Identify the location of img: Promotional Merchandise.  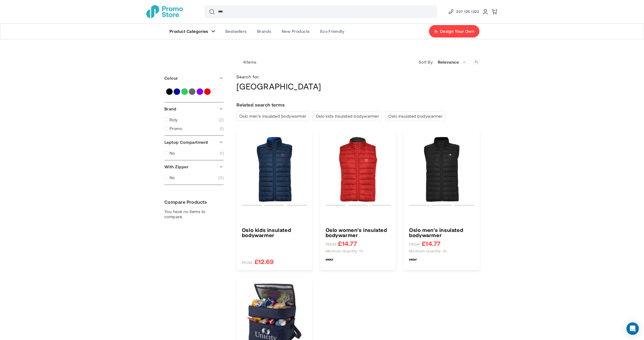
(164, 12).